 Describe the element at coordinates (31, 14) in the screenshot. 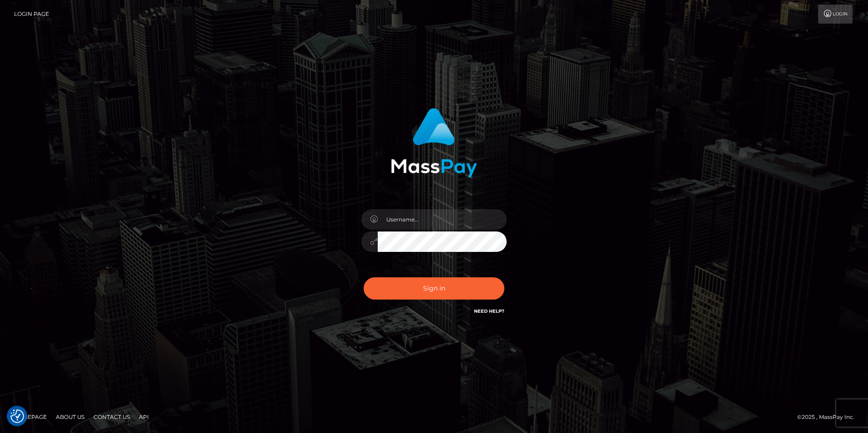

I see `a: Login Page` at that location.